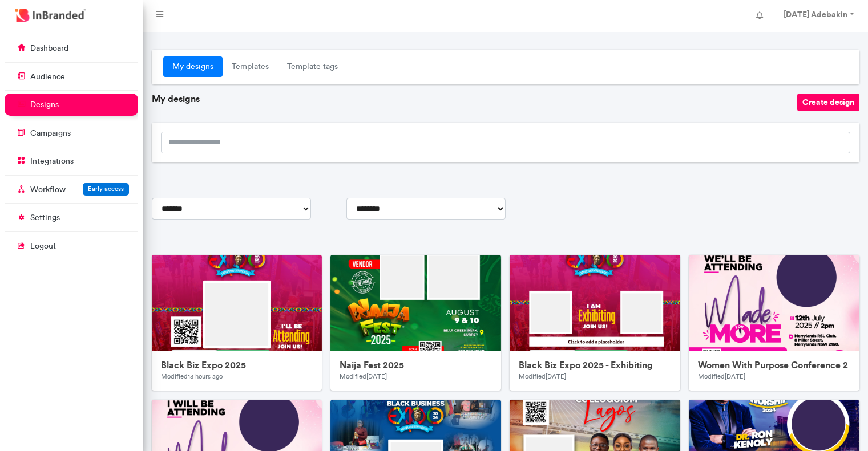  What do you see at coordinates (774, 365) in the screenshot?
I see `h6: Women With Purpose Conference 2` at bounding box center [774, 365].